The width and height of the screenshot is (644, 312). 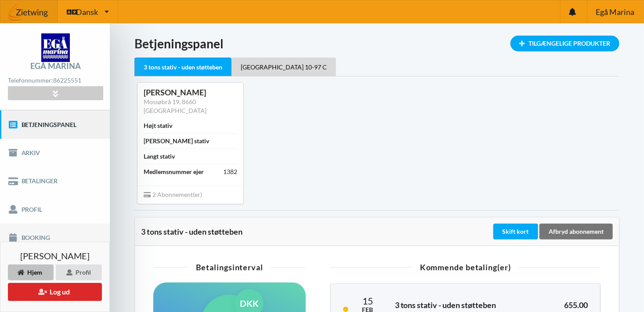 What do you see at coordinates (465, 267) in the screenshot?
I see `div: Kommende betaling(er)` at bounding box center [465, 267].